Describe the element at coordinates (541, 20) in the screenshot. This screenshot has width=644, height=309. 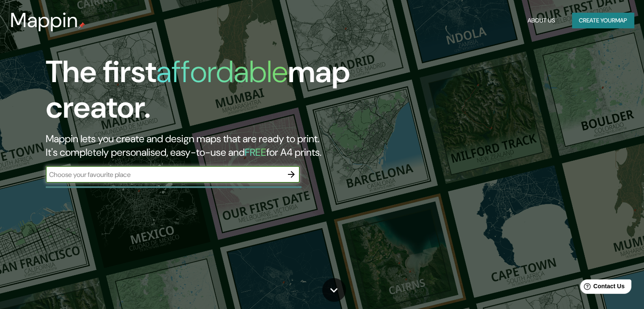
I see `button: About Us` at that location.